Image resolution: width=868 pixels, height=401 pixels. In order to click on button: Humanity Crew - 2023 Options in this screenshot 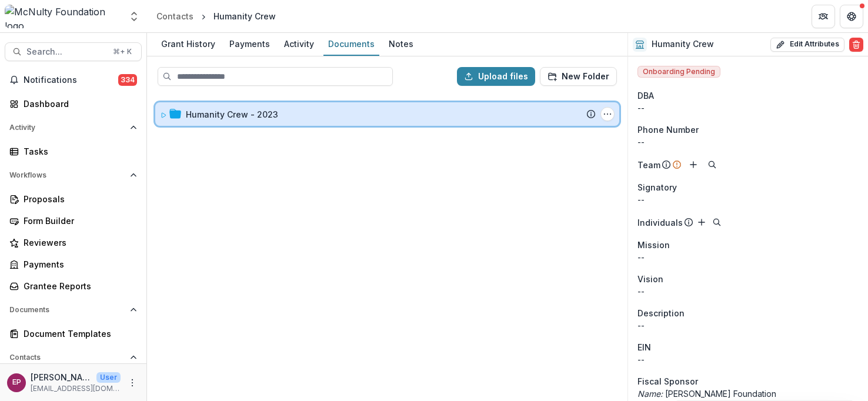, I will do `click(607, 114)`.